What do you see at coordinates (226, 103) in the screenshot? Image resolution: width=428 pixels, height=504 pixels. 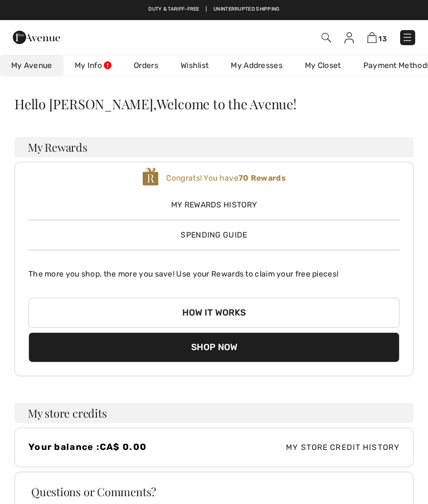 I see `span: Welcome to the Avenue!` at bounding box center [226, 103].